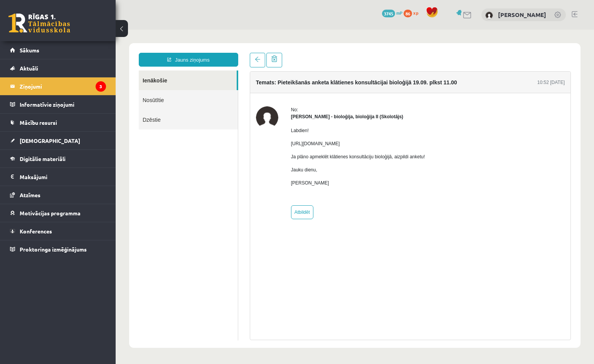 This screenshot has width=594, height=364. Describe the element at coordinates (58, 86) in the screenshot. I see `a: Ziņojumi3` at that location.